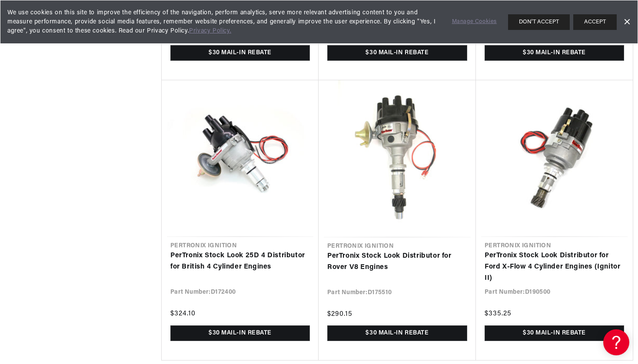 This screenshot has height=364, width=638. What do you see at coordinates (554, 267) in the screenshot?
I see `a: PerTronix Stock Look Distributor for Ford X-Flow 4 Cylinder Engines (Ignitor II)` at bounding box center [554, 267].